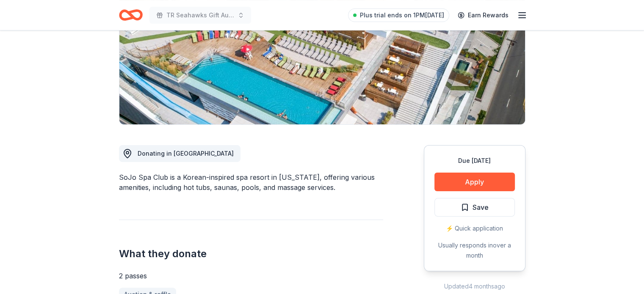 This screenshot has height=294, width=644. What do you see at coordinates (251, 254) in the screenshot?
I see `h2: What they donate` at bounding box center [251, 254].